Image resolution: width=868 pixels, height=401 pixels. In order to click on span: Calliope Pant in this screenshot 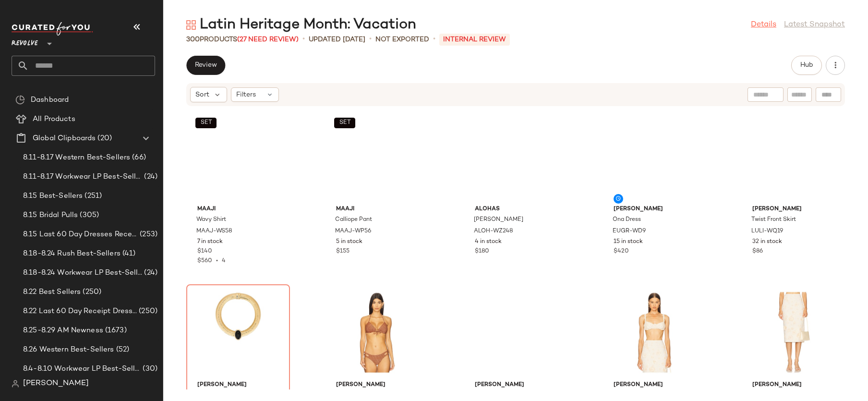, I will do `click(354, 220)`.